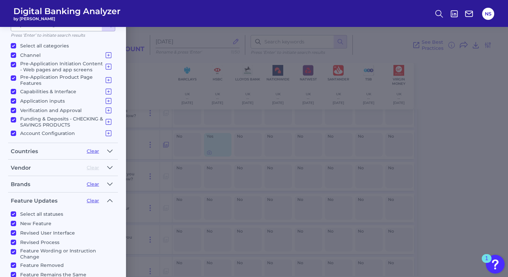 The image size is (508, 277). What do you see at coordinates (47, 233) in the screenshot?
I see `p: Revised User Interface` at bounding box center [47, 233].